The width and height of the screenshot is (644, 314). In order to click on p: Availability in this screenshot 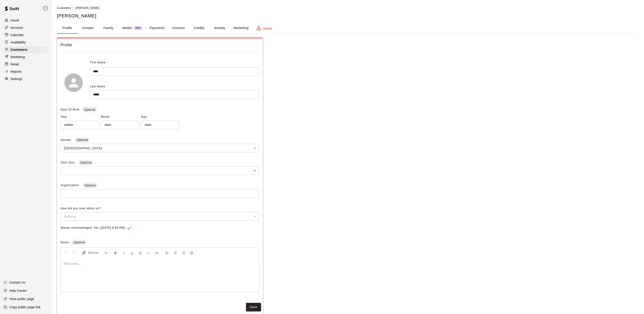, I will do `click(18, 43)`.